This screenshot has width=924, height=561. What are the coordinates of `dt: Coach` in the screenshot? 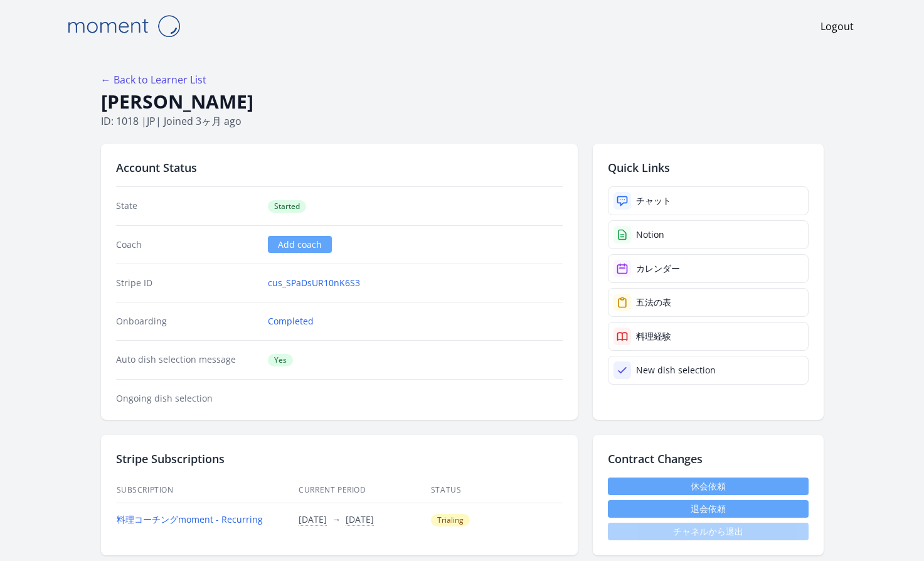 It's located at (187, 245).